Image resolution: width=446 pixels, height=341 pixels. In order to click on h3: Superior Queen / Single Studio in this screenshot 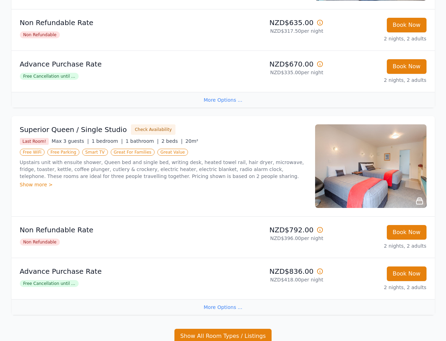, I will do `click(73, 130)`.